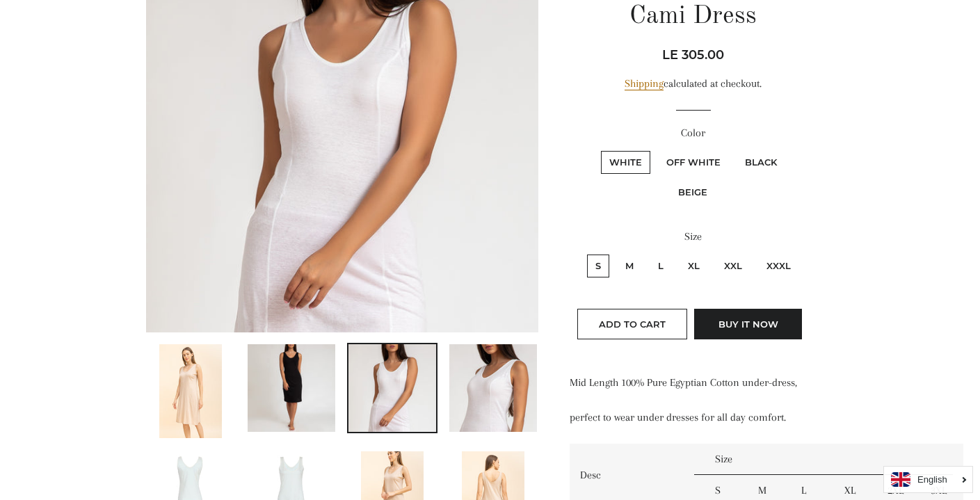 Image resolution: width=980 pixels, height=500 pixels. What do you see at coordinates (927, 479) in the screenshot?
I see `a: English` at bounding box center [927, 479].